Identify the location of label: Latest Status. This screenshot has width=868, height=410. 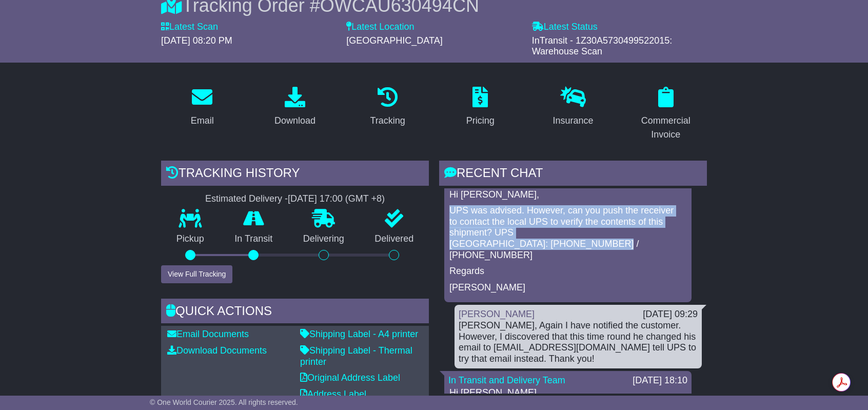
(565, 27).